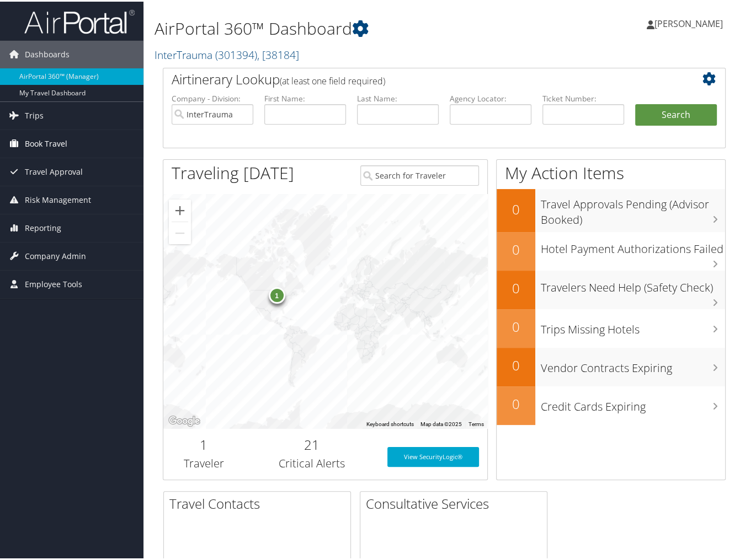  I want to click on a: 0Hotel Payment Authorizations Failed, so click(611, 249).